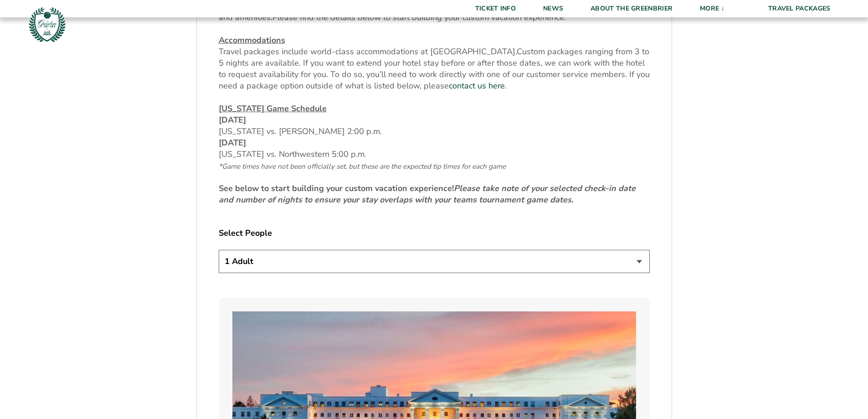  I want to click on label: Select People, so click(434, 233).